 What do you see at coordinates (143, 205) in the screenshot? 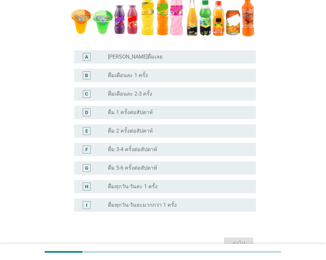
I see `label: ดื่มทุกวัน-วันละมากกว่า 1 ครั้ง` at bounding box center [143, 205].